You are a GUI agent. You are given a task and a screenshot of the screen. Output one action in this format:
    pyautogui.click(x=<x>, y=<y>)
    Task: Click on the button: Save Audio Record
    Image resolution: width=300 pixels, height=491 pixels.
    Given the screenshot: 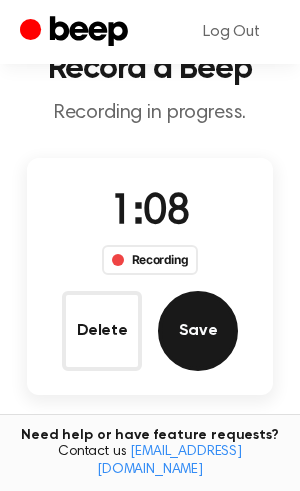 What is the action you would take?
    pyautogui.click(x=198, y=331)
    